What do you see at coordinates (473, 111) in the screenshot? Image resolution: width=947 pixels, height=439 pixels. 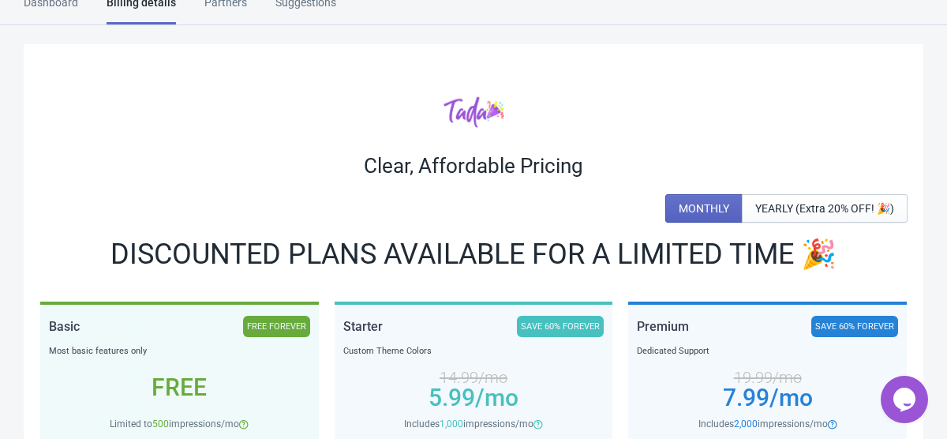 I see `img: tadacolor.png` at bounding box center [473, 111].